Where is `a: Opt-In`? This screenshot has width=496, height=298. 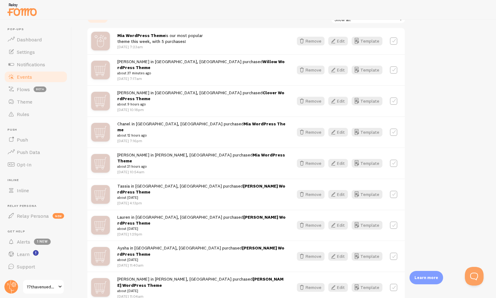 a: Opt-In is located at coordinates (36, 165).